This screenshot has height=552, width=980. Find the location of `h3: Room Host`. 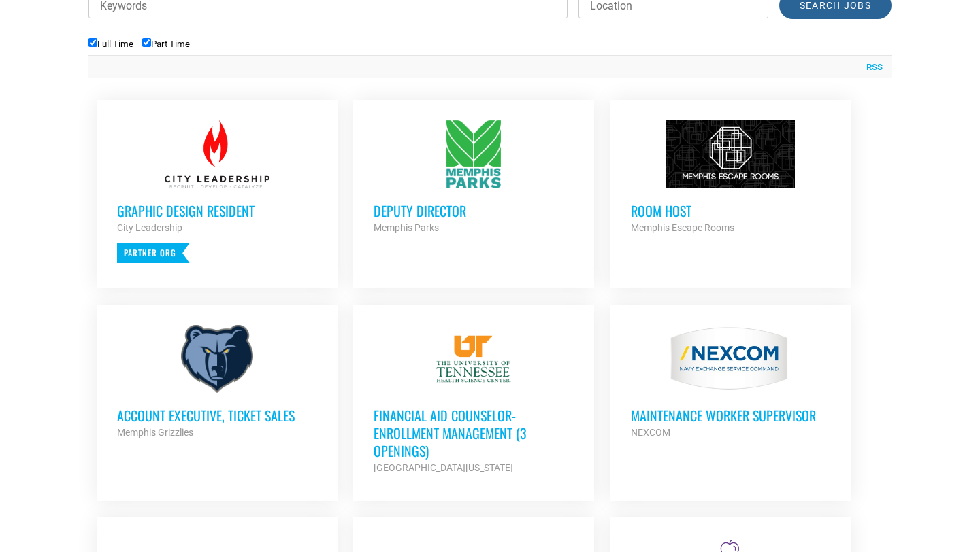

h3: Room Host is located at coordinates (731, 211).